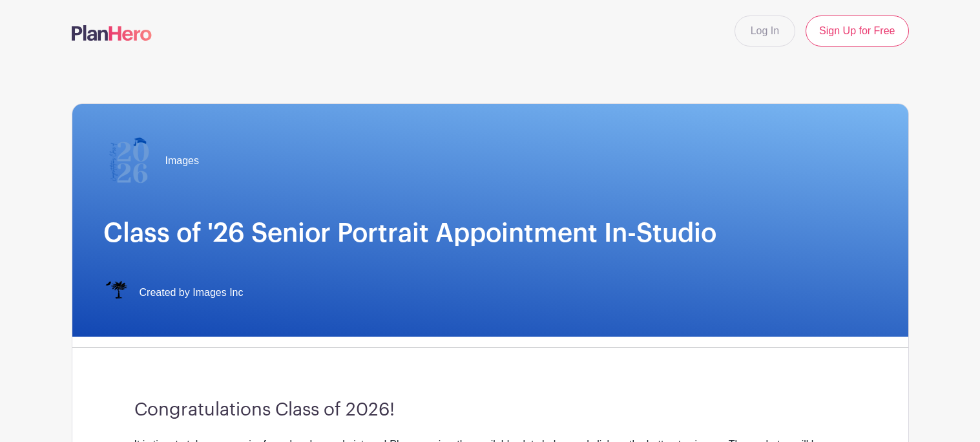 The width and height of the screenshot is (980, 442). I want to click on h1: Class of '26 Senior Portrait Appointment In-Studio, so click(490, 233).